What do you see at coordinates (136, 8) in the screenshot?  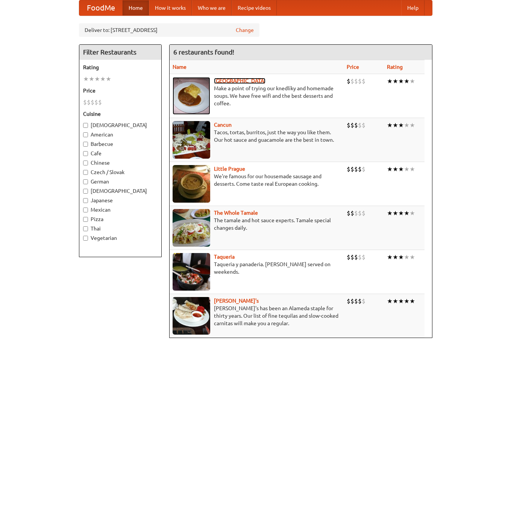 I see `a: Home` at bounding box center [136, 8].